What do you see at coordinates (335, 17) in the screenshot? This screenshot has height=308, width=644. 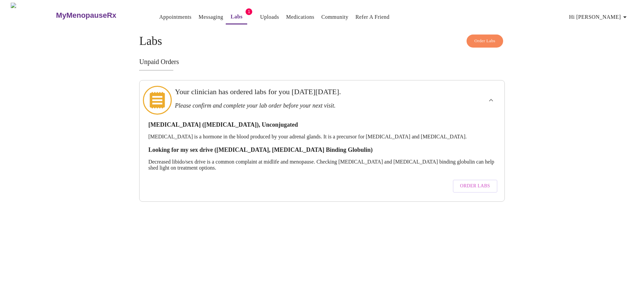 I see `button: Community` at bounding box center [335, 17].